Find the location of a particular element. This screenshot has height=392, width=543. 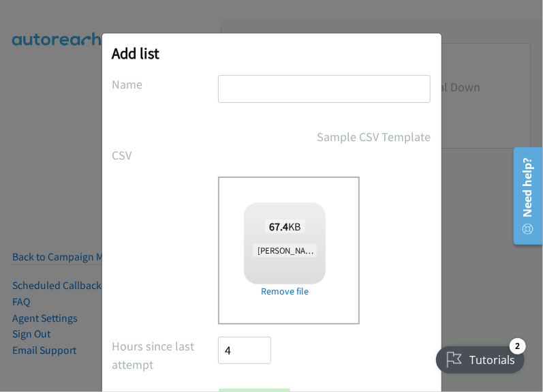

label: CSV is located at coordinates (166, 155).